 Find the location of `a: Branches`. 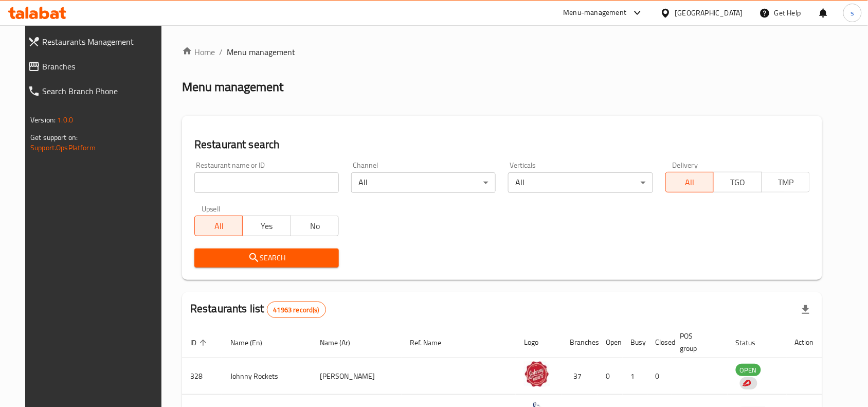

a: Branches is located at coordinates (95, 67).